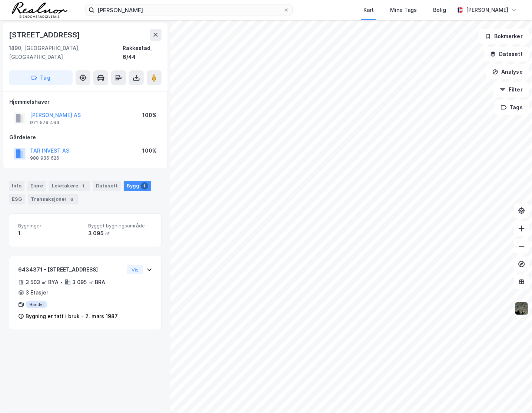 The height and width of the screenshot is (413, 532). Describe the element at coordinates (72, 199) in the screenshot. I see `div: 6` at that location.